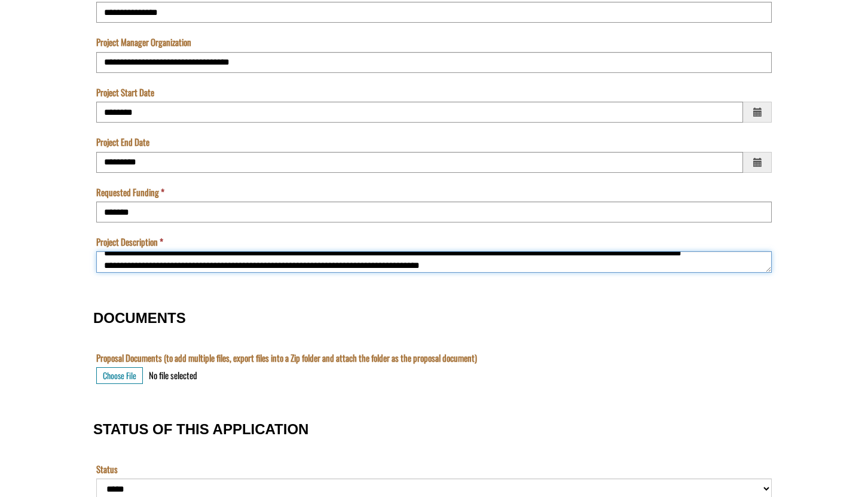 The height and width of the screenshot is (497, 868). Describe the element at coordinates (14, 56) in the screenshot. I see `label: The name of the custom entity.` at that location.